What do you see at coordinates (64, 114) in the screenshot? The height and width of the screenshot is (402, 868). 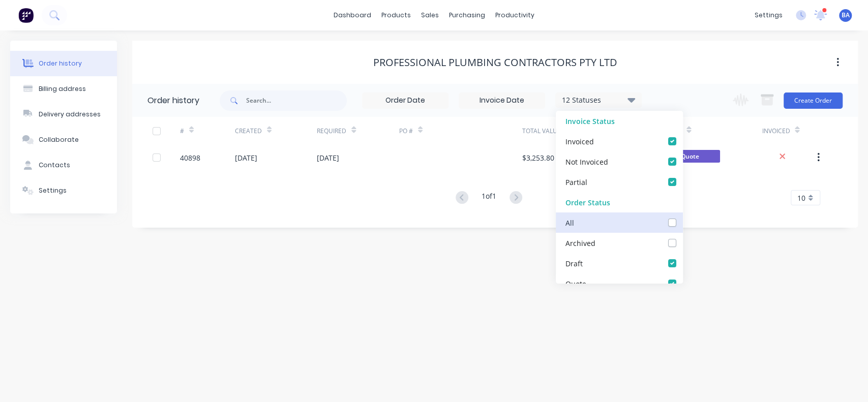 I see `button: Delivery addresses` at bounding box center [64, 114].